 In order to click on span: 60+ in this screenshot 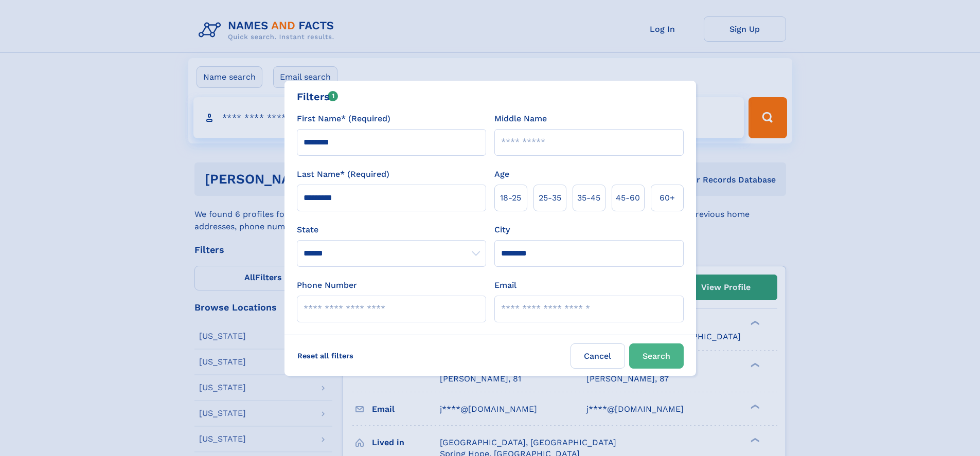, I will do `click(667, 198)`.